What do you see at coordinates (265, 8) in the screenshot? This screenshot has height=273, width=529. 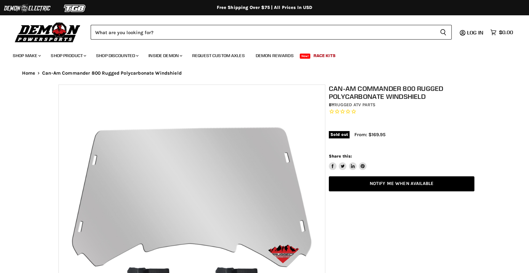 I see `div: Free Shipping Over $75 | All Prices In USD` at bounding box center [265, 8].